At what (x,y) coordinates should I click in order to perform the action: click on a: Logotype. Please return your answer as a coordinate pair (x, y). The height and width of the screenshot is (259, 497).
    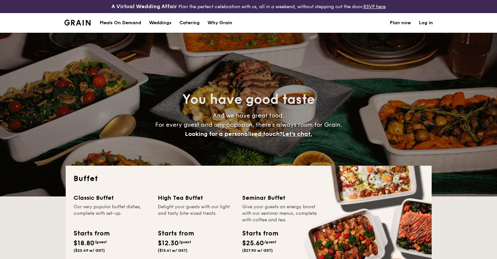
    Looking at the image, I should click on (78, 23).